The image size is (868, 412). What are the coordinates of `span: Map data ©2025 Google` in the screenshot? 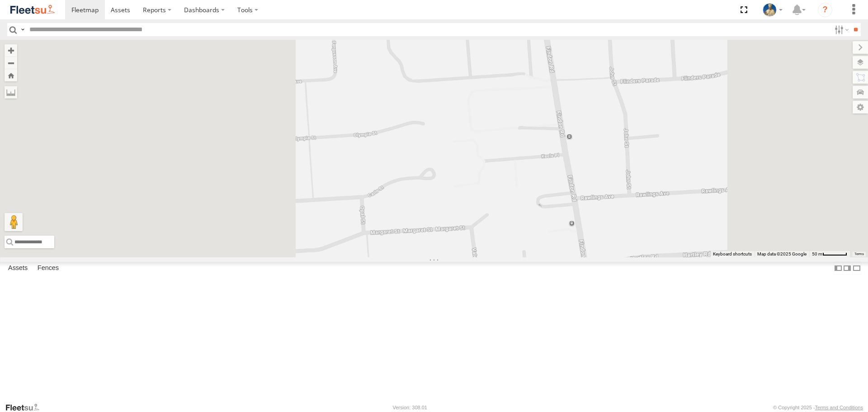 It's located at (782, 254).